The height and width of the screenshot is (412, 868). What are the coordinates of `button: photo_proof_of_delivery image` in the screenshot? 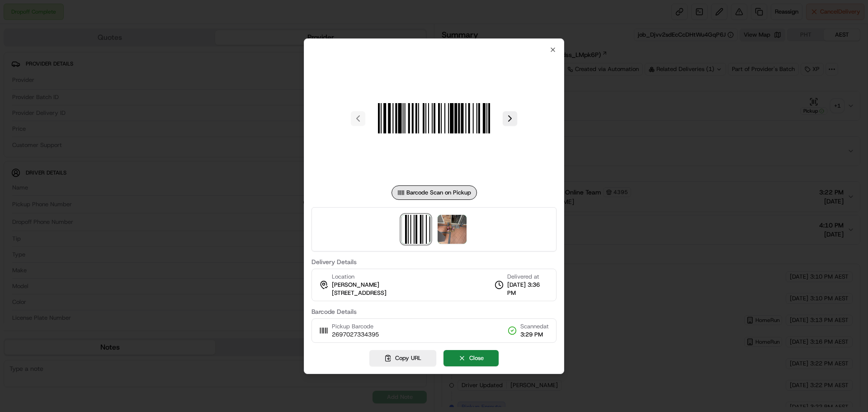 It's located at (452, 229).